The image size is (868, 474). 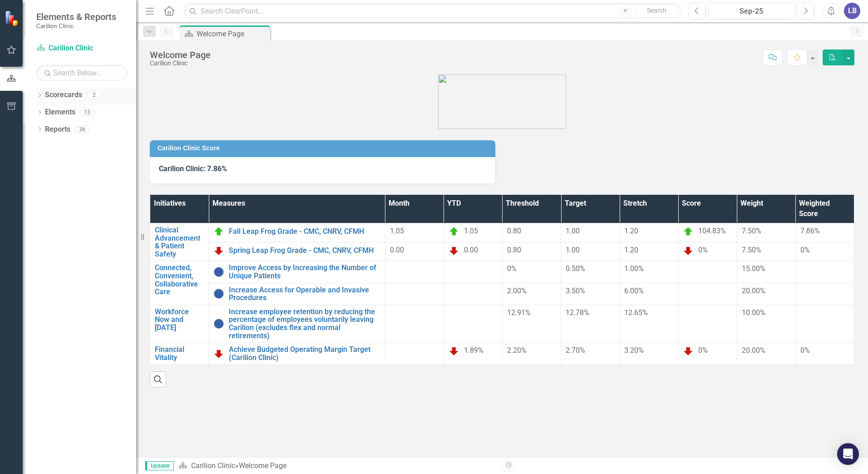 What do you see at coordinates (848, 454) in the screenshot?
I see `div: Open Intercom Messenger` at bounding box center [848, 454].